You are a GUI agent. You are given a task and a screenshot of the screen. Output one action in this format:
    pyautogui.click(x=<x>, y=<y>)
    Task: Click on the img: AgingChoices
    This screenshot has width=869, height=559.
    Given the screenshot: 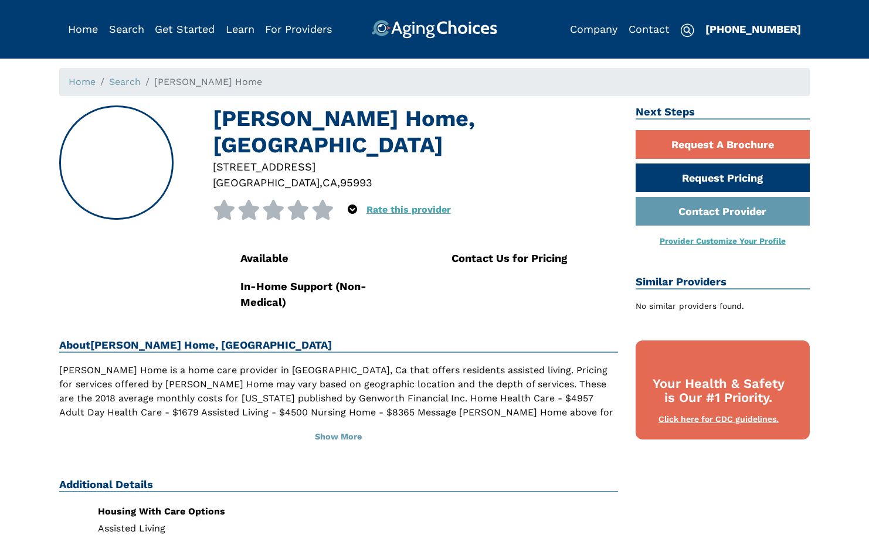 What is the action you would take?
    pyautogui.click(x=435, y=29)
    